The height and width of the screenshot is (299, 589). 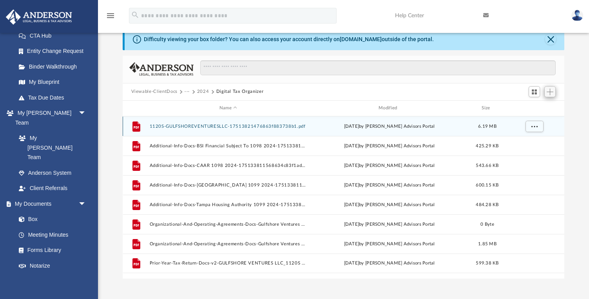 I want to click on button: Additional-Info-Docs-BSI Financial Subject To 1098 2024-175133811568634c83b0f53.pdf, so click(x=228, y=146).